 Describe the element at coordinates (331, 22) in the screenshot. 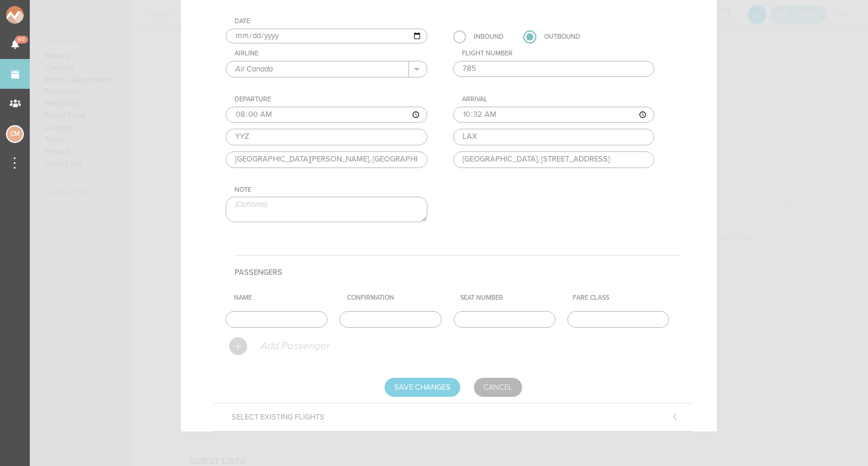

I see `div: Date` at that location.